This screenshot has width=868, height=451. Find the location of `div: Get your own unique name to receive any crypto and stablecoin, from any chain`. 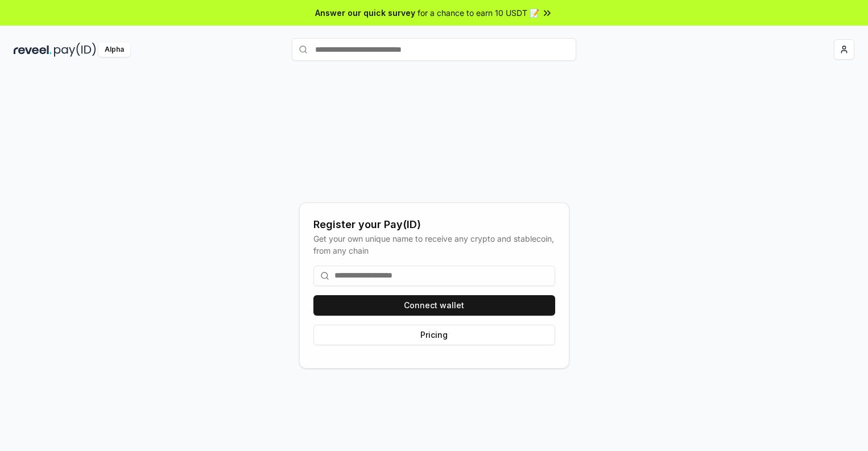

div: Get your own unique name to receive any crypto and stablecoin, from any chain is located at coordinates (434, 245).